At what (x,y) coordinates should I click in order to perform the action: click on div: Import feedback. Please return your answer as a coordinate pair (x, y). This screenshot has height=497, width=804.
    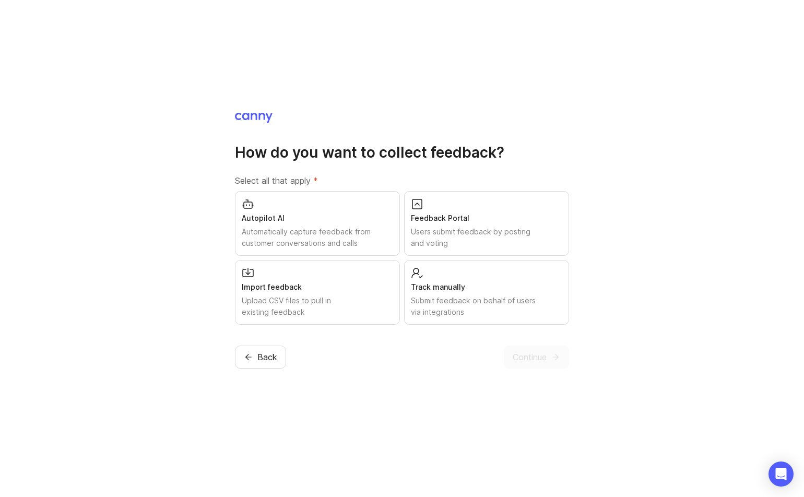
    Looking at the image, I should click on (317, 287).